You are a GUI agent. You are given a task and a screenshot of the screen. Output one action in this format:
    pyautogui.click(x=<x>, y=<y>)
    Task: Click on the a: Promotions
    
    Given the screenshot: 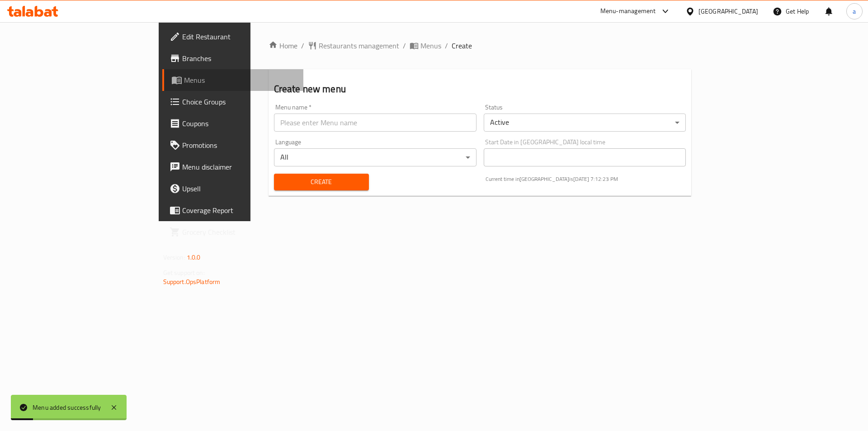 What is the action you would take?
    pyautogui.click(x=233, y=145)
    